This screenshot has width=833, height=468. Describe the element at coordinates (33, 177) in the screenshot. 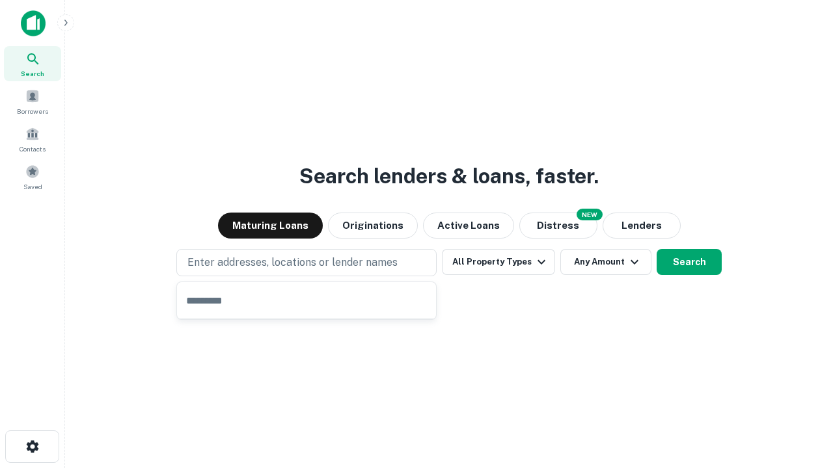

I see `div: Saved` at that location.